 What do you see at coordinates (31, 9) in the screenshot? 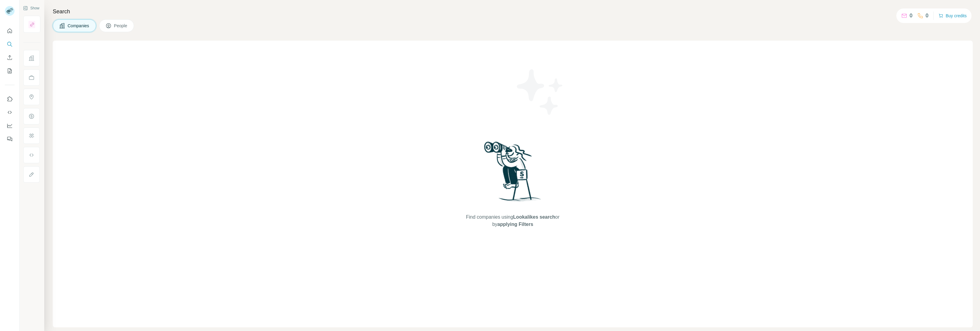
I see `button: Show` at bounding box center [31, 9].